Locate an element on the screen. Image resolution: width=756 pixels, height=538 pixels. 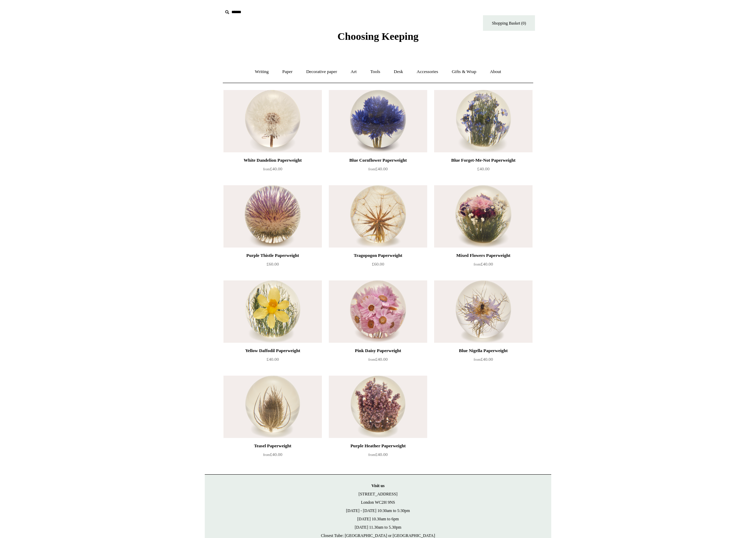
a: Blue Nigella Paperweight from£40.00 is located at coordinates (483, 361).